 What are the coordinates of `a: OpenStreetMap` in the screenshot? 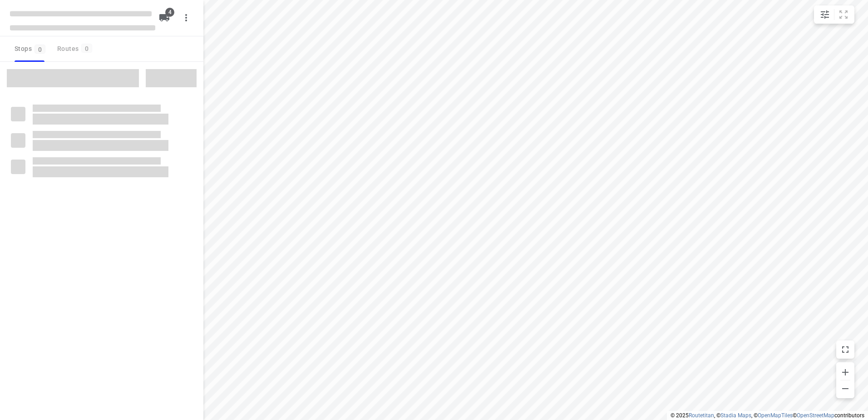 It's located at (815, 415).